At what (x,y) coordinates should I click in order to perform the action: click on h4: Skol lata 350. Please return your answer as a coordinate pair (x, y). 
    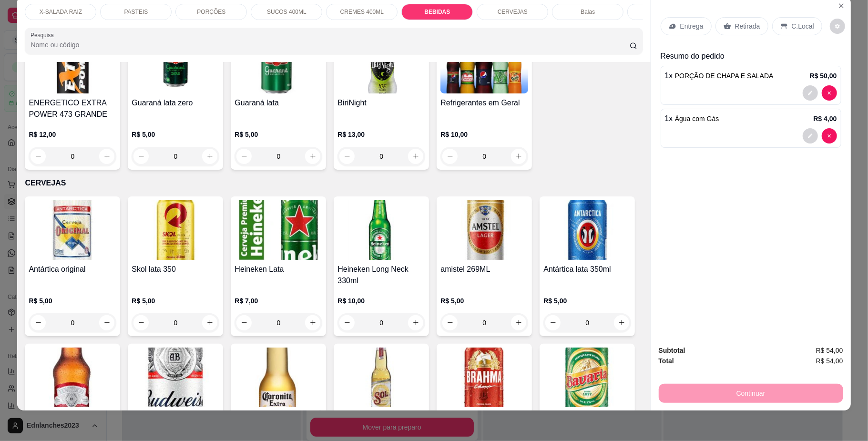
    Looking at the image, I should click on (176, 269).